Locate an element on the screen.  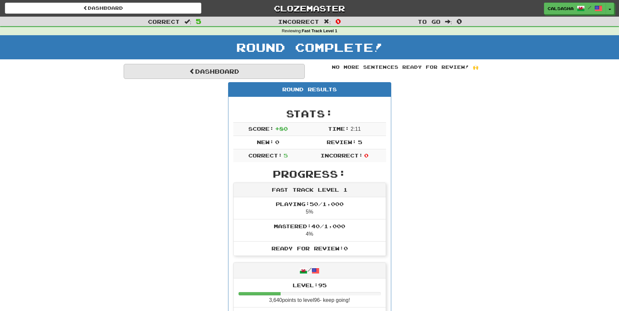
div: Round Results is located at coordinates (309, 90).